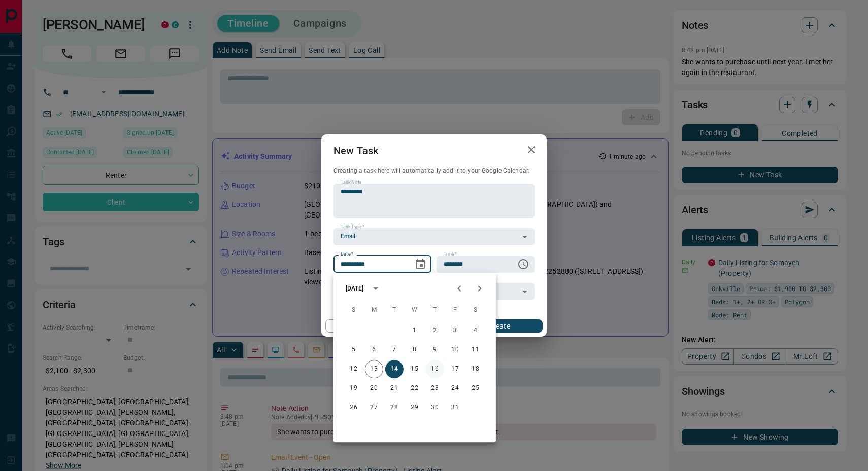 The height and width of the screenshot is (471, 868). What do you see at coordinates (435, 407) in the screenshot?
I see `button: 30` at bounding box center [435, 407].